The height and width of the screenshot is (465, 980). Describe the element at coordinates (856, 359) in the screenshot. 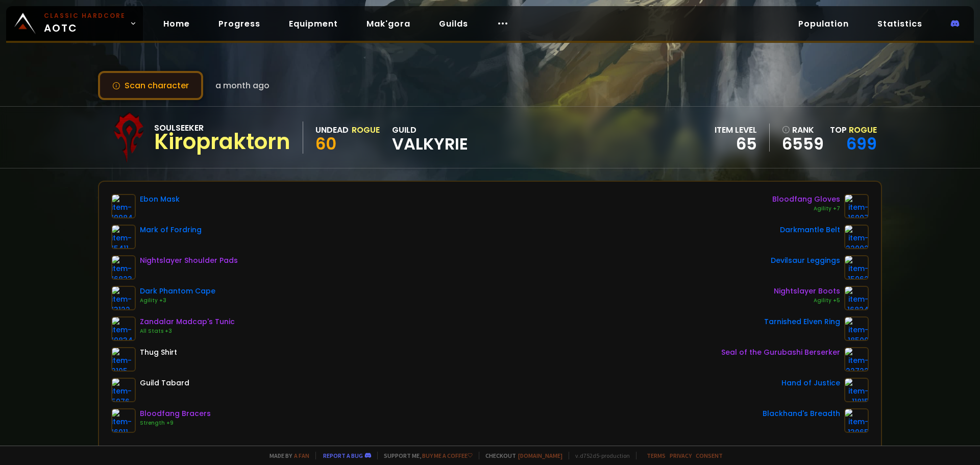

I see `img: item-22722` at that location.